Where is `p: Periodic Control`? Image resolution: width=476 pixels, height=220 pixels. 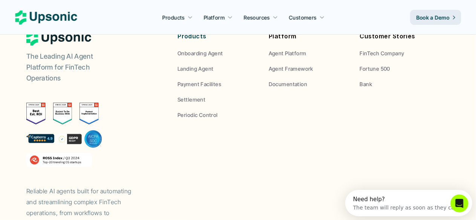
p: Periodic Control is located at coordinates (197, 115).